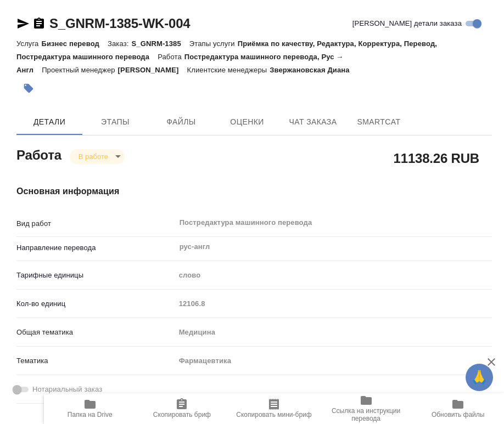  I want to click on button: Скопировать бриф, so click(182, 409).